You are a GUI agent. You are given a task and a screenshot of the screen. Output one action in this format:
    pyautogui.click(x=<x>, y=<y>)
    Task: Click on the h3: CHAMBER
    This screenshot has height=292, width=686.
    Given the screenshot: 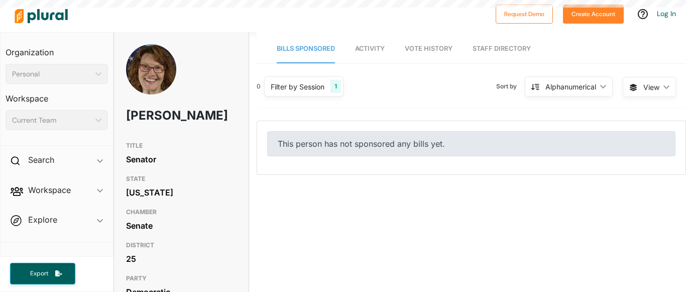 What is the action you would take?
    pyautogui.click(x=181, y=212)
    